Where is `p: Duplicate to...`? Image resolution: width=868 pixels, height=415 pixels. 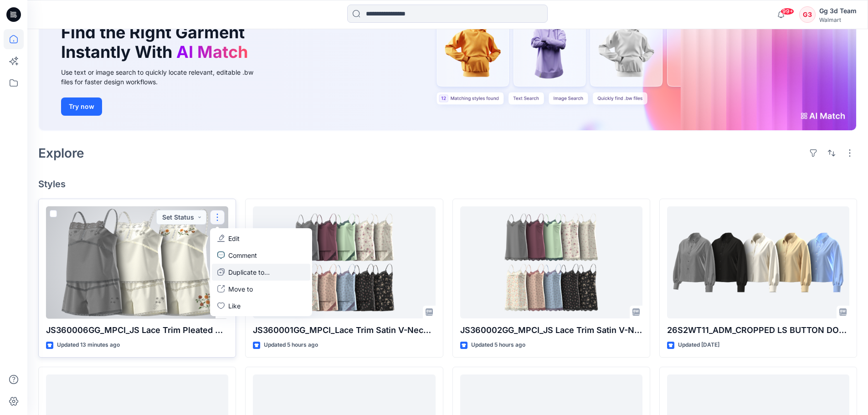
p: Duplicate to... is located at coordinates (249, 272).